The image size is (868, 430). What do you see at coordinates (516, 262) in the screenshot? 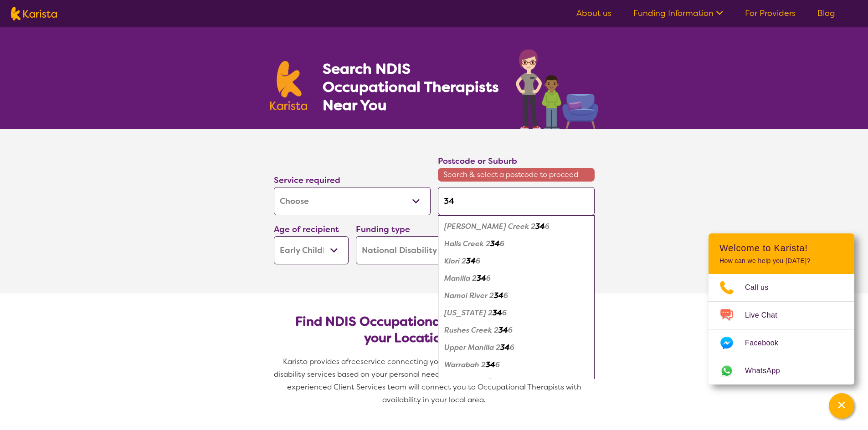
I see `div: Klori 2346` at bounding box center [516, 262].